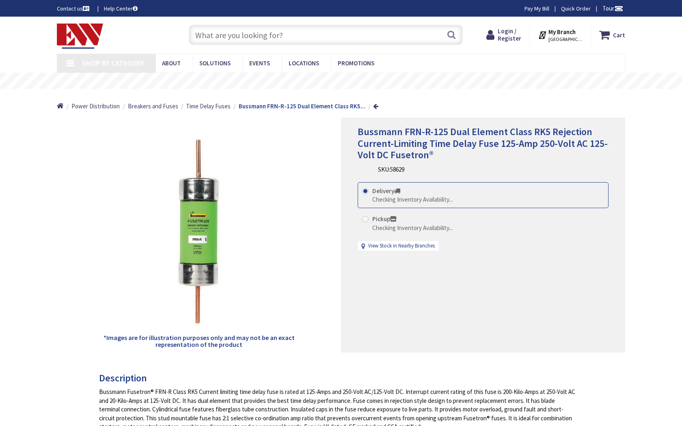 Image resolution: width=682 pixels, height=426 pixels. I want to click on strong: Cart, so click(619, 35).